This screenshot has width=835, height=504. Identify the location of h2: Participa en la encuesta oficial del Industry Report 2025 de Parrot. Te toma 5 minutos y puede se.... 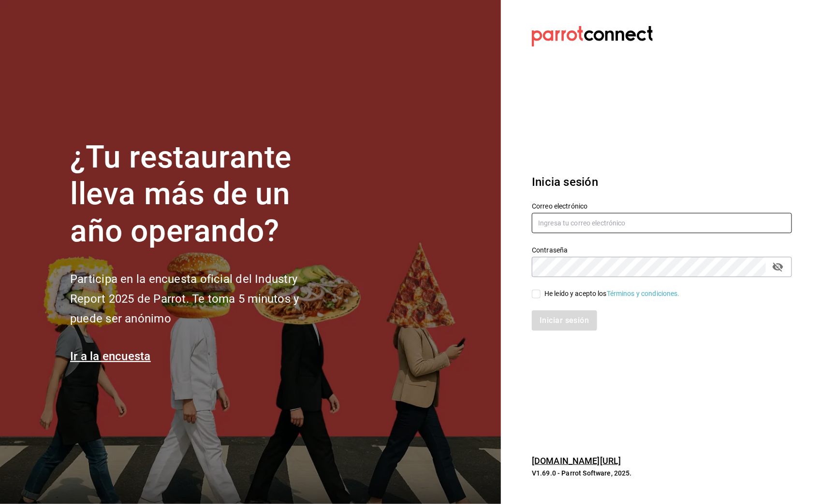
(200, 299).